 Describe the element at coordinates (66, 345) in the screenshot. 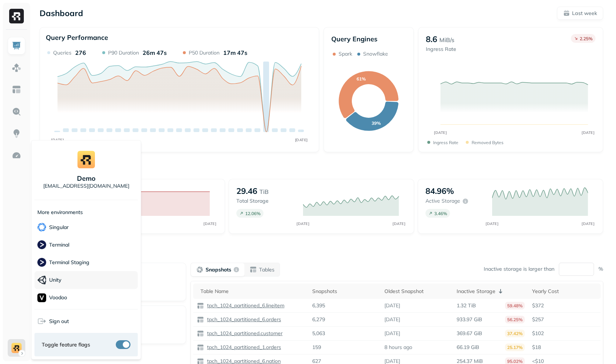

I see `span: Toggle feature flags` at that location.